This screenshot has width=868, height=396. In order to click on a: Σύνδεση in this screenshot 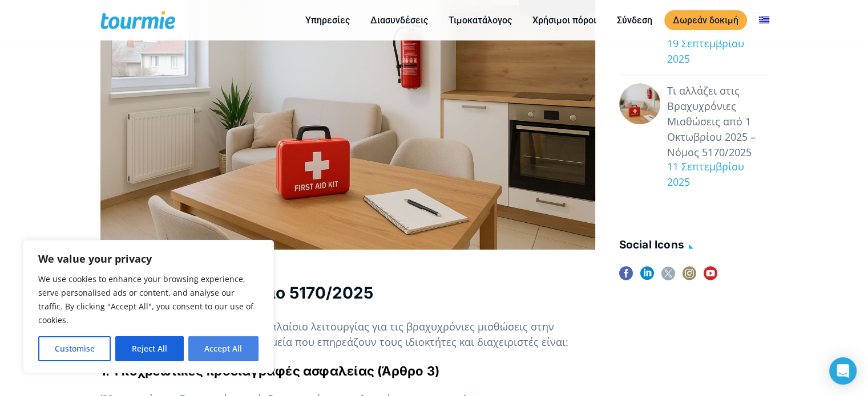, I will do `click(635, 20)`.